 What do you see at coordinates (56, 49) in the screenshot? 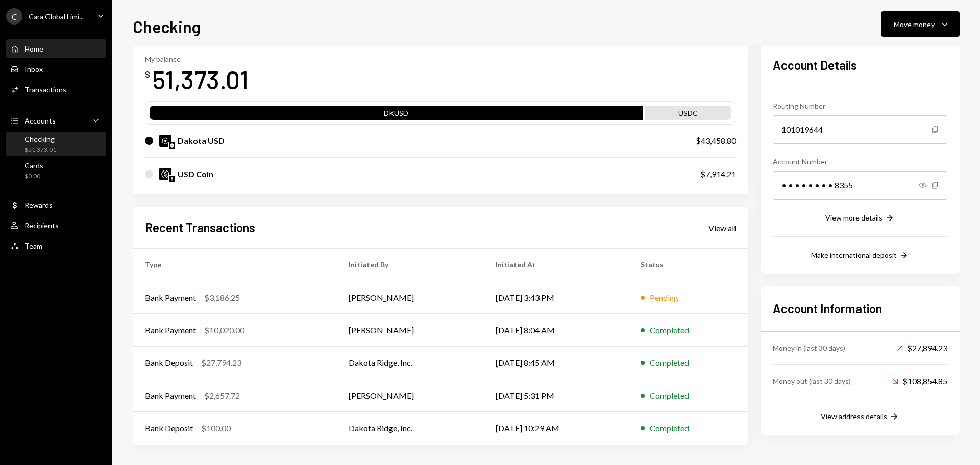
I see `a: Home` at bounding box center [56, 49].